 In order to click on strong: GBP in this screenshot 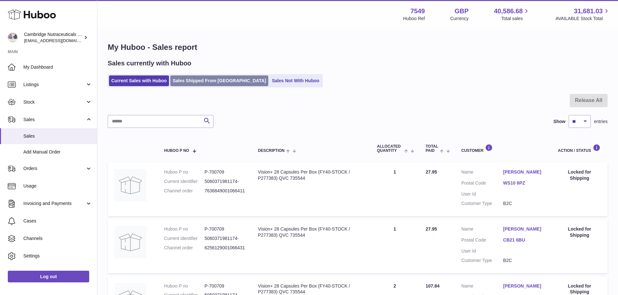, I will do `click(461, 11)`.